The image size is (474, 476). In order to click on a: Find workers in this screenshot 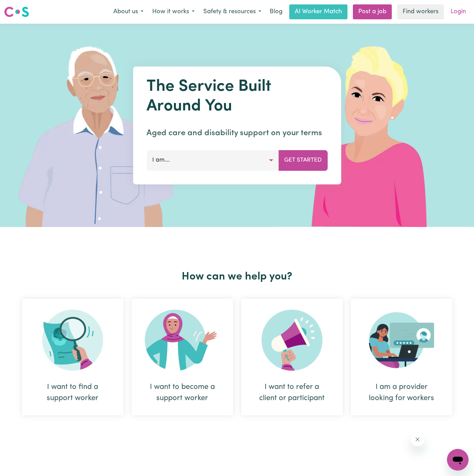, I will do `click(421, 12)`.